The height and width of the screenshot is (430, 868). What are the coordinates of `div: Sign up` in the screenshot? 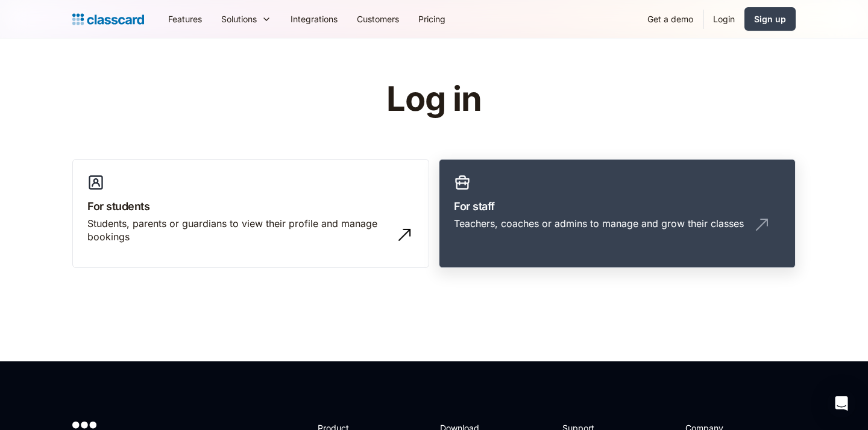 It's located at (770, 19).